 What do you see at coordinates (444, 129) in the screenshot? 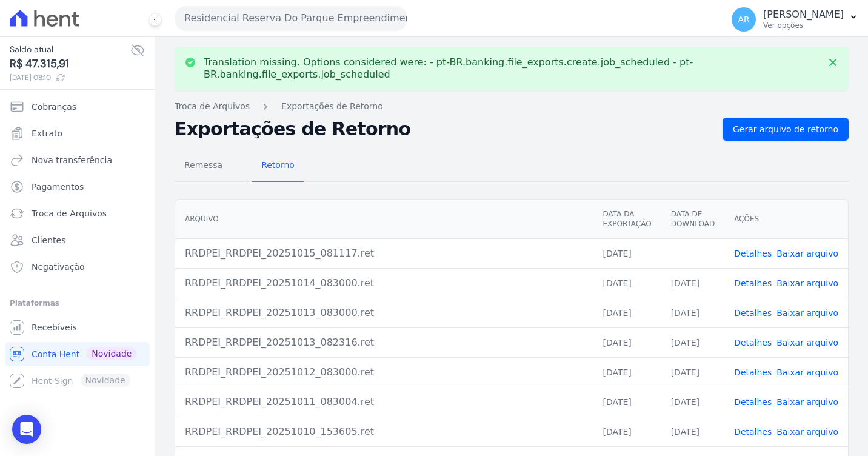
I see `h2: Exportações de Retorno` at bounding box center [444, 129].